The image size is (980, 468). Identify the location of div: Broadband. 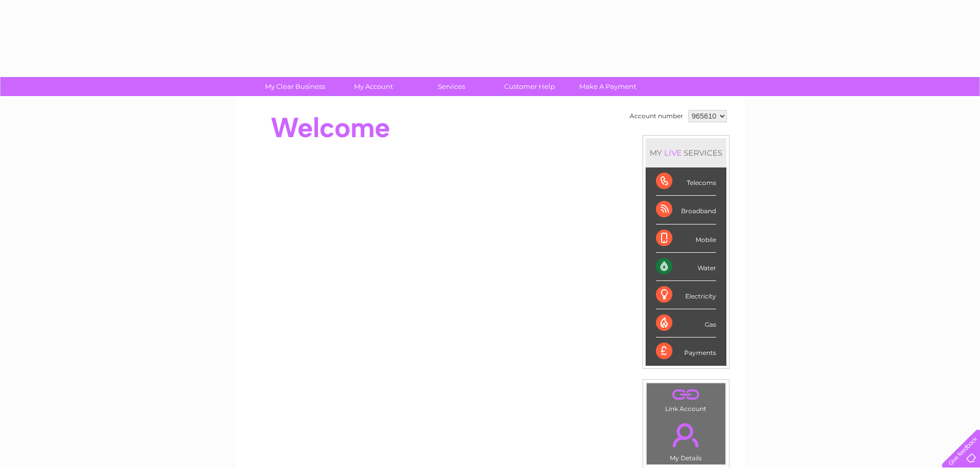
(686, 209).